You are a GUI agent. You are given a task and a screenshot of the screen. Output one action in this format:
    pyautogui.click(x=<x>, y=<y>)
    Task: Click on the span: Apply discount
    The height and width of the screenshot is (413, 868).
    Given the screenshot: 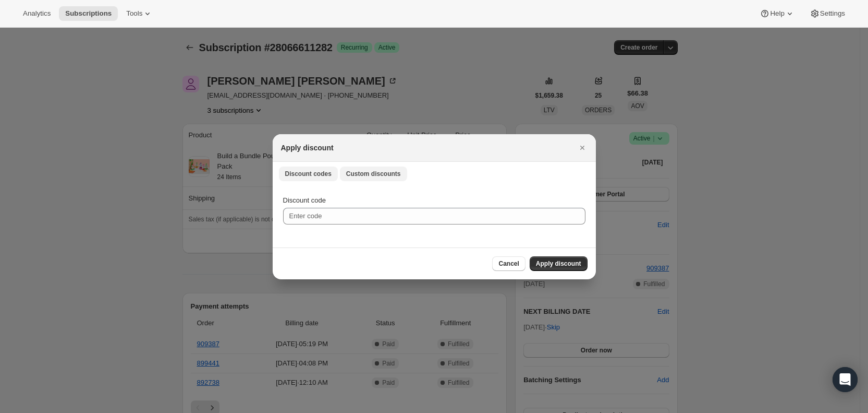 What is the action you would take?
    pyautogui.click(x=559, y=263)
    